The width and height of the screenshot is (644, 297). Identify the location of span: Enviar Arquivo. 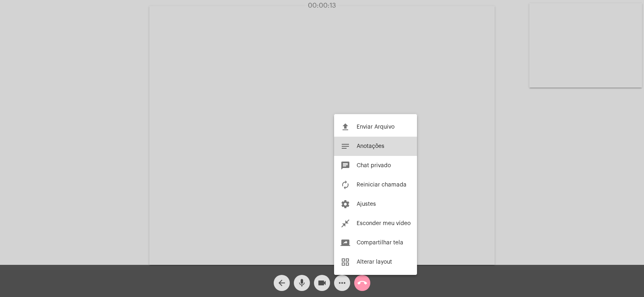
(375, 127).